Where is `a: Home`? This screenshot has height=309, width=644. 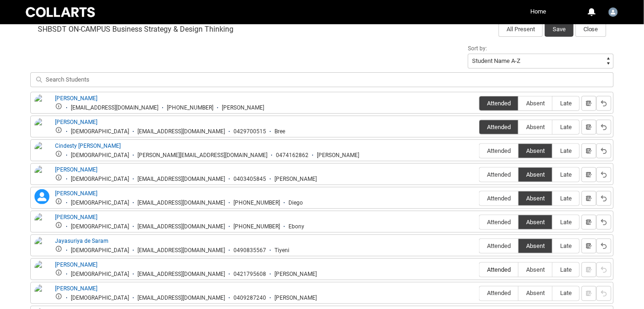
a: Home is located at coordinates (538, 11).